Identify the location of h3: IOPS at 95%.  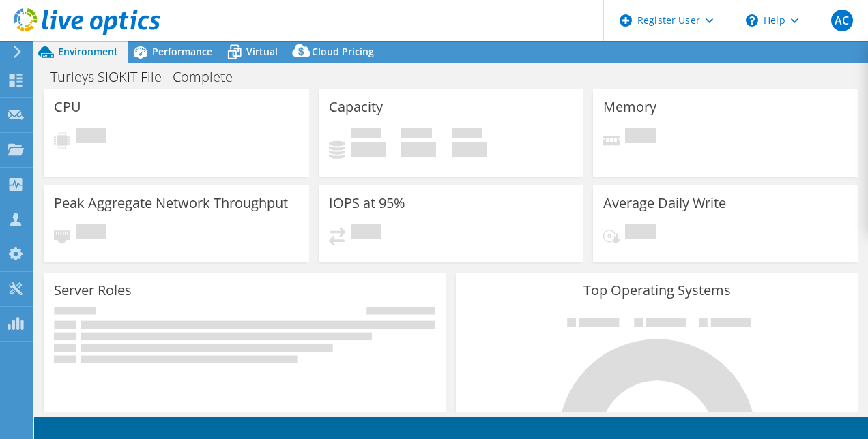
(367, 203).